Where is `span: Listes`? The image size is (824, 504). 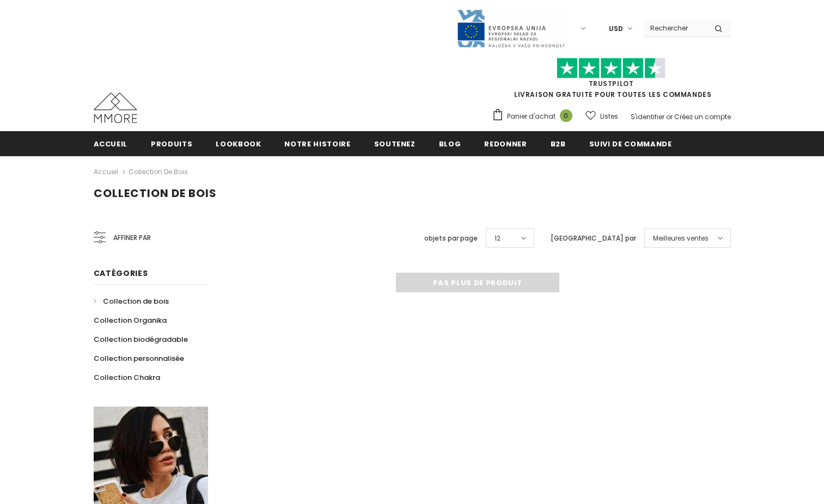
span: Listes is located at coordinates (608, 116).